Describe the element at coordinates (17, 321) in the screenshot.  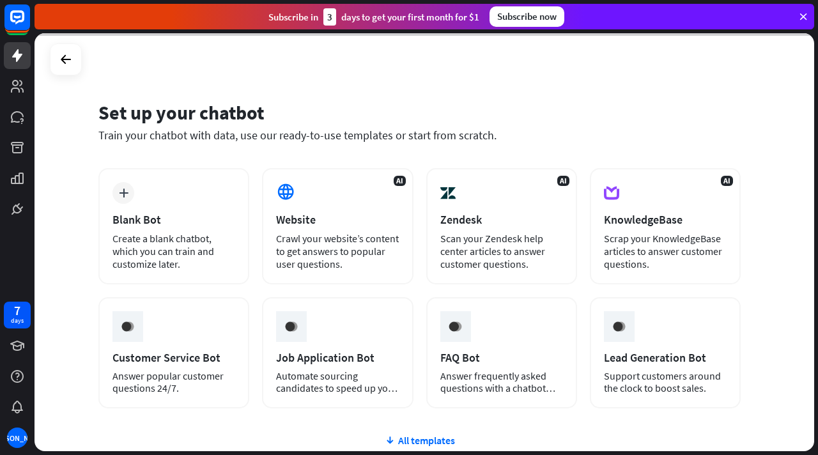
I see `div: days` at that location.